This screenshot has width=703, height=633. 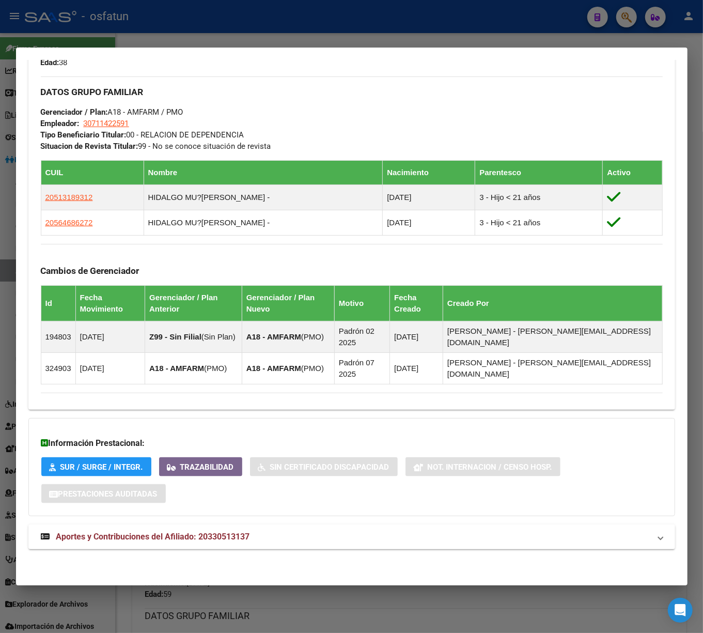 What do you see at coordinates (58, 303) in the screenshot?
I see `th: Id` at bounding box center [58, 303].